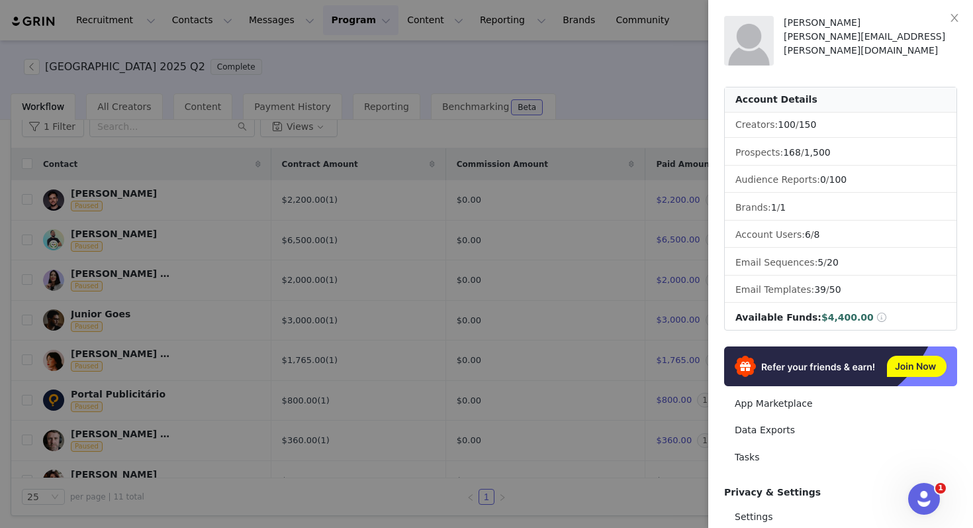 The image size is (973, 528). Describe the element at coordinates (841, 403) in the screenshot. I see `a: App Marketplace` at that location.